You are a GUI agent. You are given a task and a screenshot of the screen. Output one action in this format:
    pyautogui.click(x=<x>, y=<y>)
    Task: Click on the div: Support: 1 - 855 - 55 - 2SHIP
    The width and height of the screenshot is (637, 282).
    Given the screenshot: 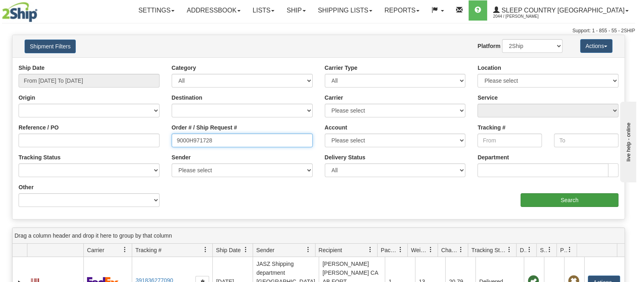 What is the action you would take?
    pyautogui.click(x=318, y=31)
    